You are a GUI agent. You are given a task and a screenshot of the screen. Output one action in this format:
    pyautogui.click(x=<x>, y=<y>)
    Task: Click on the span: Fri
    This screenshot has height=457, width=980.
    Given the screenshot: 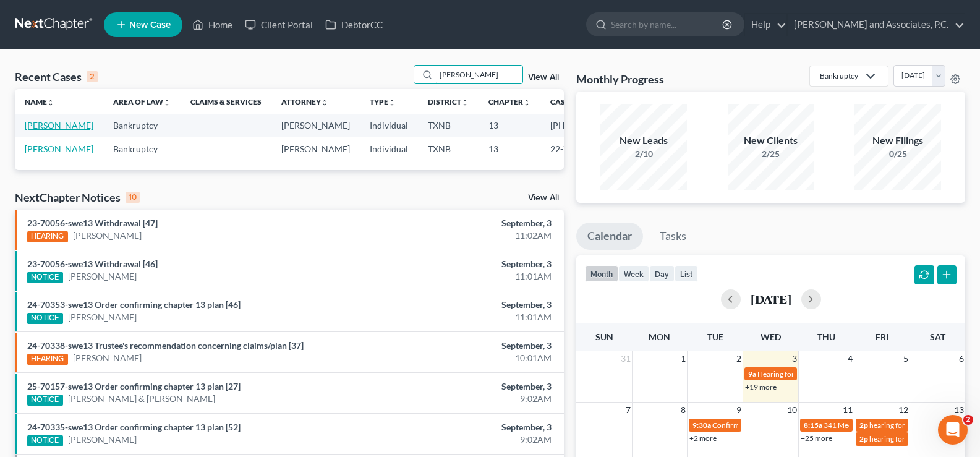 What is the action you would take?
    pyautogui.click(x=882, y=336)
    